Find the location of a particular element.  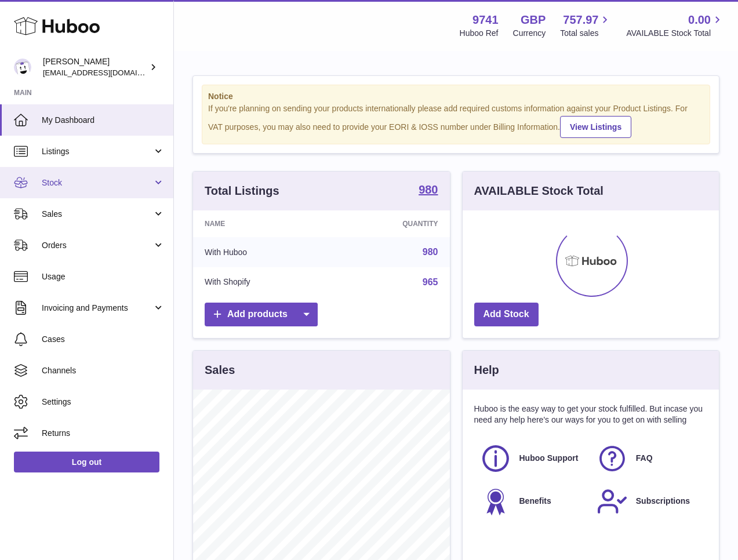

th: Name is located at coordinates (262, 224).